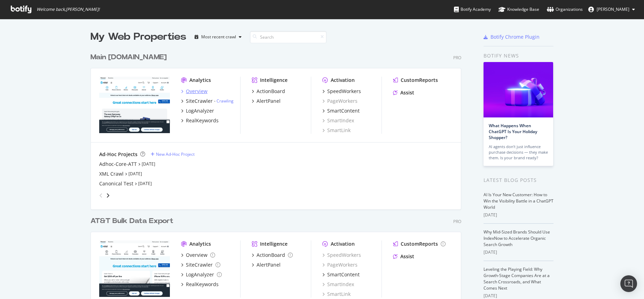 This screenshot has width=644, height=299. What do you see at coordinates (271, 91) in the screenshot?
I see `div: ActionBoard` at bounding box center [271, 91].